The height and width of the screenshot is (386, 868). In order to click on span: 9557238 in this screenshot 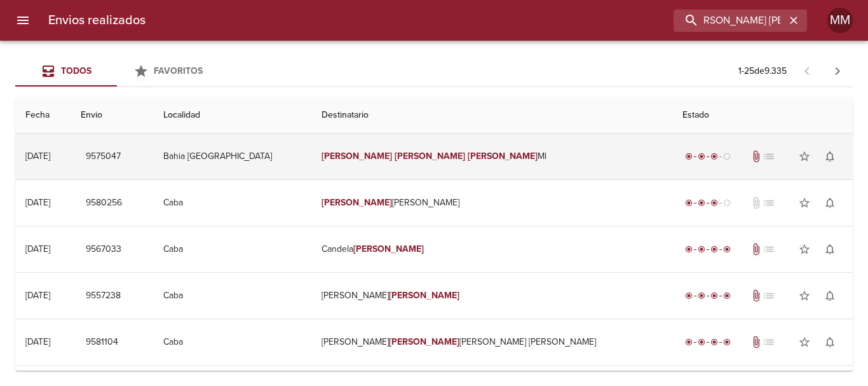, I will do `click(103, 296)`.